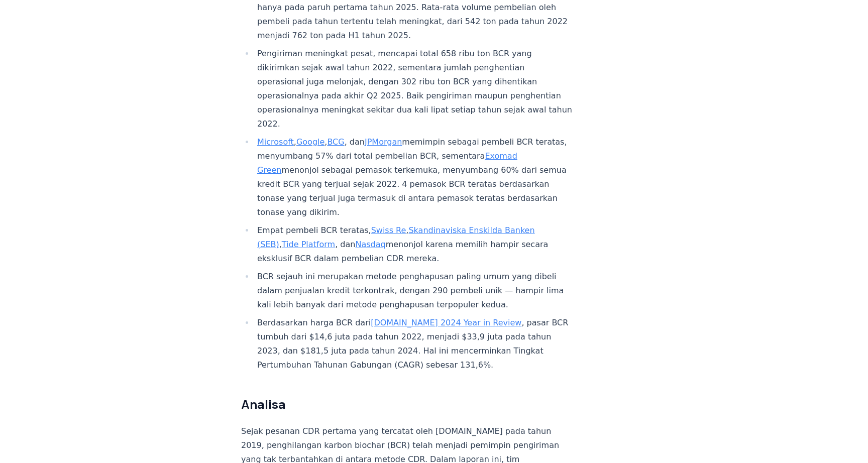  I want to click on font: Pengiriman meningkat pesat, mencapai total 658 ribu ton BCR yang dikirimkan sejak awal tahun 2022..., so click(414, 88).